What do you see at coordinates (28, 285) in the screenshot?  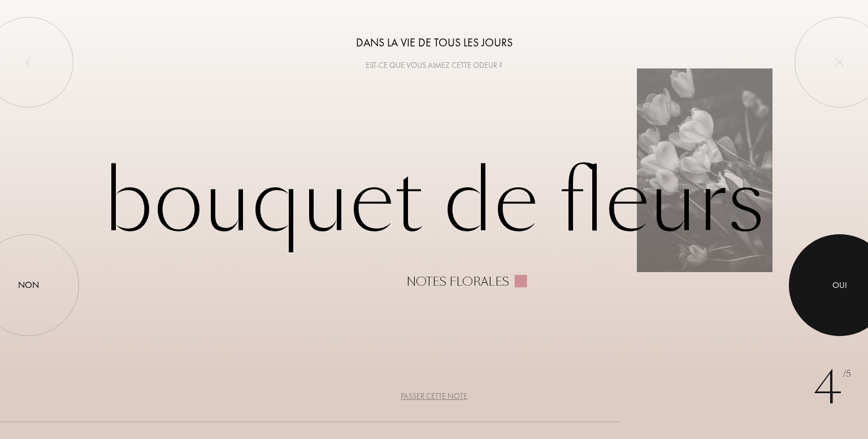 I see `div: Non` at bounding box center [28, 285].